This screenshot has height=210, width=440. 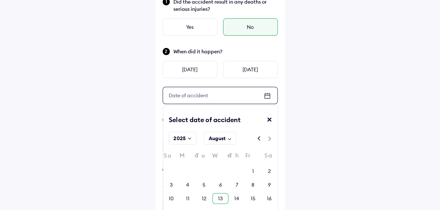 I want to click on div: 14, so click(x=237, y=198).